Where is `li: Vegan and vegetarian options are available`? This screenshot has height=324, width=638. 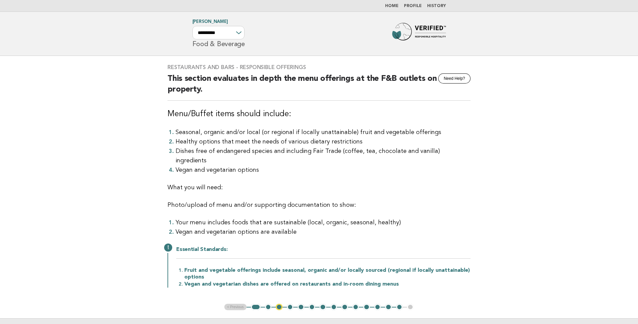
li: Vegan and vegetarian options are available is located at coordinates (323, 232).